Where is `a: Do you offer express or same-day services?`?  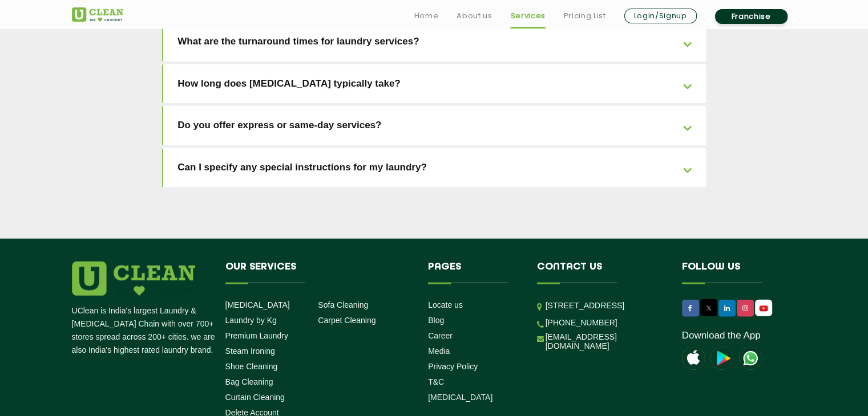 a: Do you offer express or same-day services? is located at coordinates (434, 125).